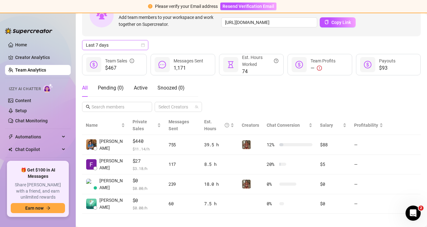 This screenshot has width=427, height=227. I want to click on button: Copy Link, so click(338, 22).